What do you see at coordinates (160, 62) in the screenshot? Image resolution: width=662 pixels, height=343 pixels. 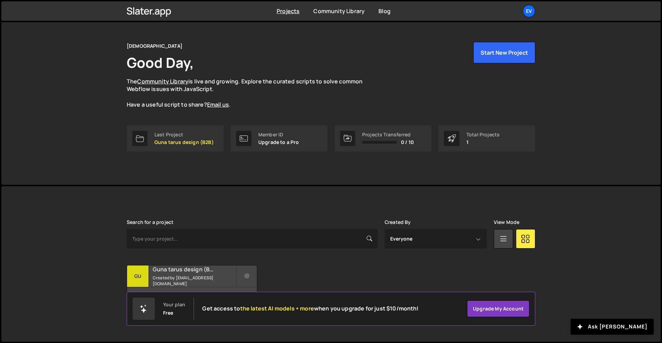 I see `h1: Good Day,` at bounding box center [160, 62].